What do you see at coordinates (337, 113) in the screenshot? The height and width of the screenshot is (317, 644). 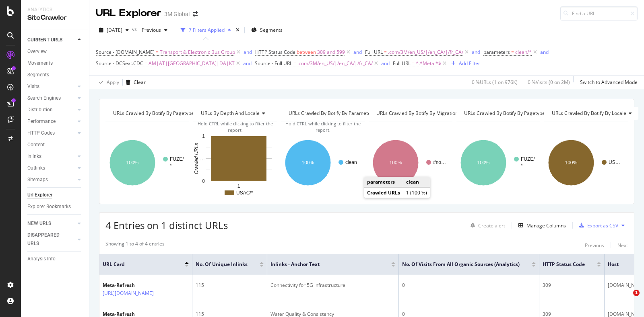 I see `h4: URLs Crawled By Botify By parameters` at bounding box center [337, 113].